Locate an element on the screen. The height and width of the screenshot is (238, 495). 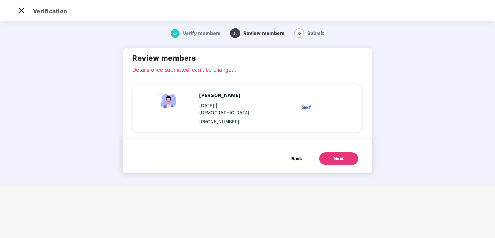
div: Next is located at coordinates (339, 159).